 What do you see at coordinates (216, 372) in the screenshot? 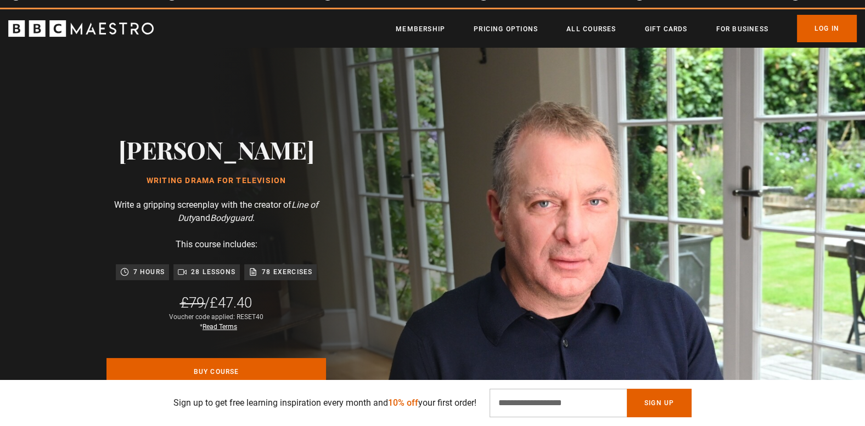
I see `a: Buy Course` at bounding box center [216, 372].